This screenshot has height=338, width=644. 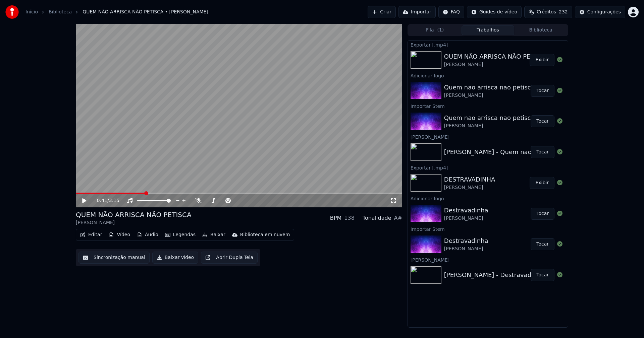 I want to click on button: Editar, so click(x=91, y=235).